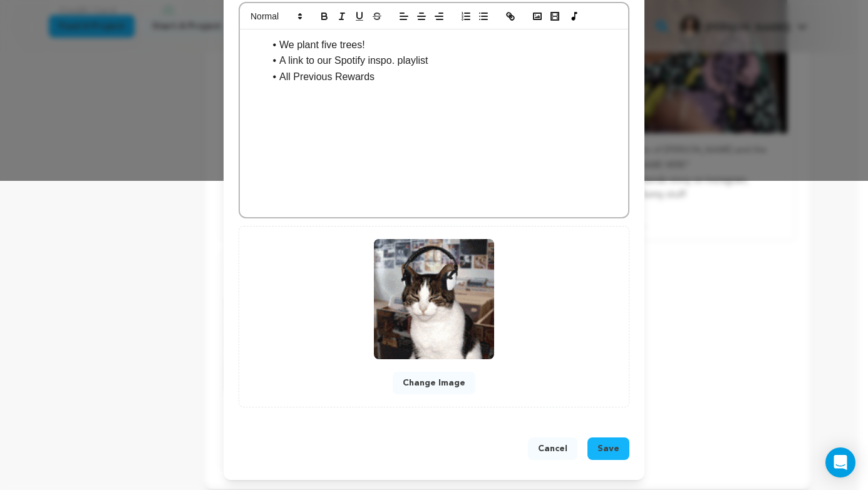 The height and width of the screenshot is (490, 868). Describe the element at coordinates (441, 61) in the screenshot. I see `li: A link to our Spotify inspo. playlist` at that location.